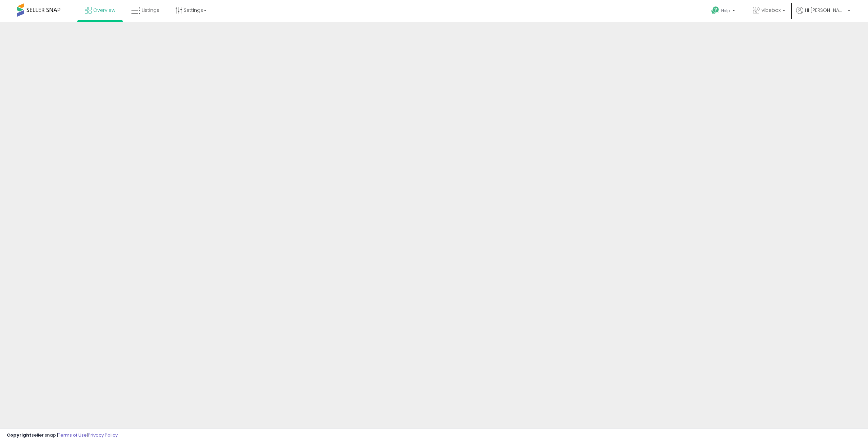 The width and height of the screenshot is (868, 442). Describe the element at coordinates (771, 11) in the screenshot. I see `span: vibebox` at that location.